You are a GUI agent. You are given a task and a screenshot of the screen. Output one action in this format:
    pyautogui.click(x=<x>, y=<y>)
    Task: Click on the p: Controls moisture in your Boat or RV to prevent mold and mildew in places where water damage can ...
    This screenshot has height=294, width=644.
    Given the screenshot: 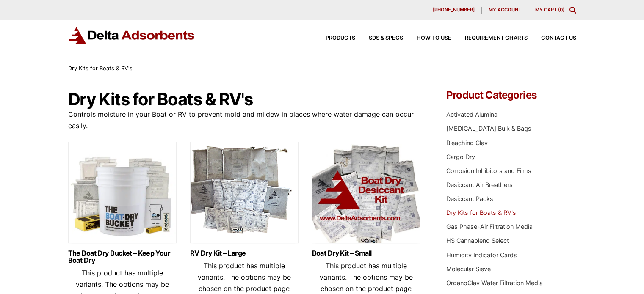 What is the action you would take?
    pyautogui.click(x=245, y=120)
    